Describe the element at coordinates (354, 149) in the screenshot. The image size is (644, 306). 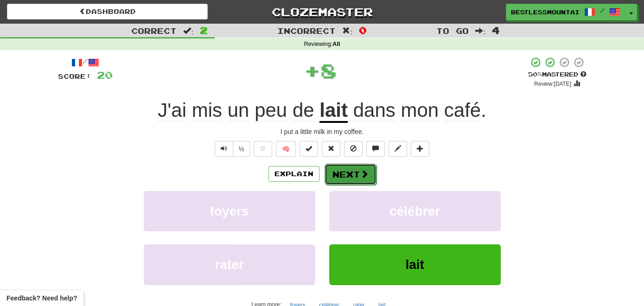
I see `button: Ignore sentence (alt+i)` at that location.